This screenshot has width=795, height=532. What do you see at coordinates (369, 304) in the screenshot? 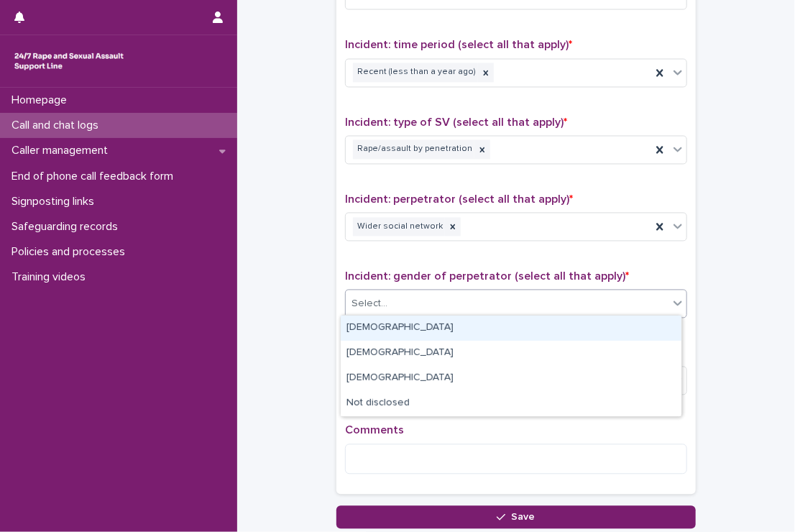
I see `div: Select...` at bounding box center [369, 304].